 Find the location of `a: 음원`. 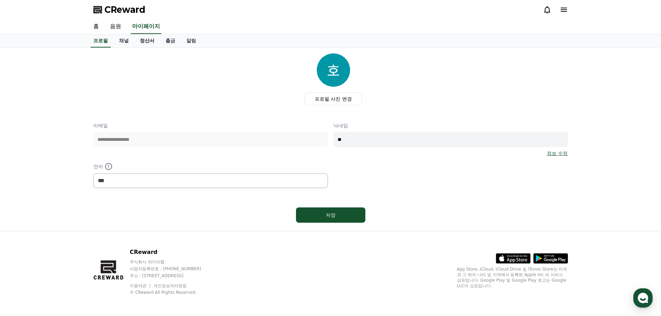

a: 음원 is located at coordinates (116, 27).